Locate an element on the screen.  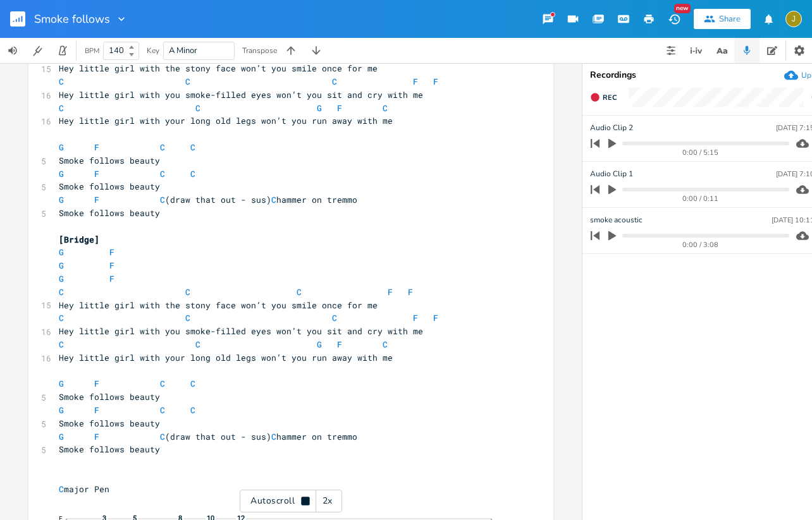
div: Transpose is located at coordinates (259, 51).